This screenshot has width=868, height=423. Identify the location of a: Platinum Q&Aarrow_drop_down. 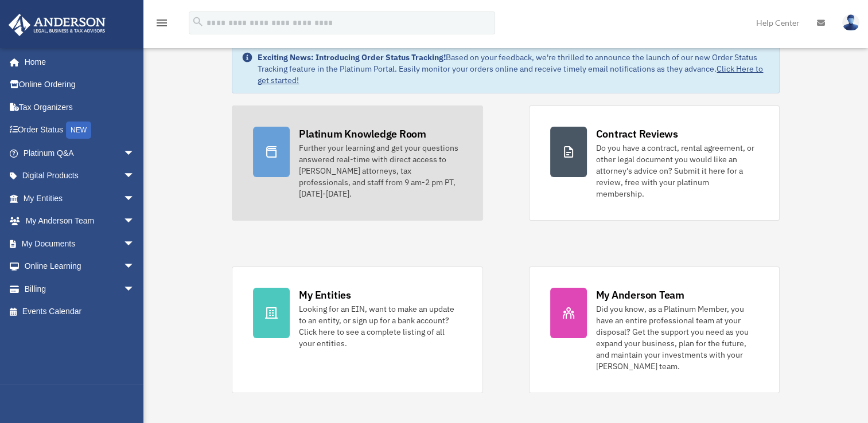
(79, 153).